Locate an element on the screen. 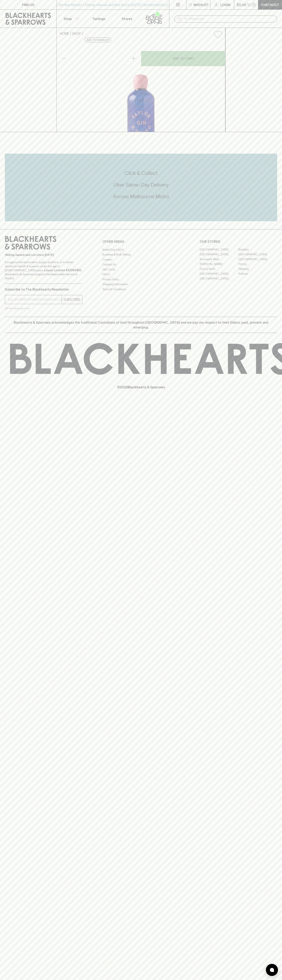  p: SUBSCRIBE is located at coordinates (72, 300).